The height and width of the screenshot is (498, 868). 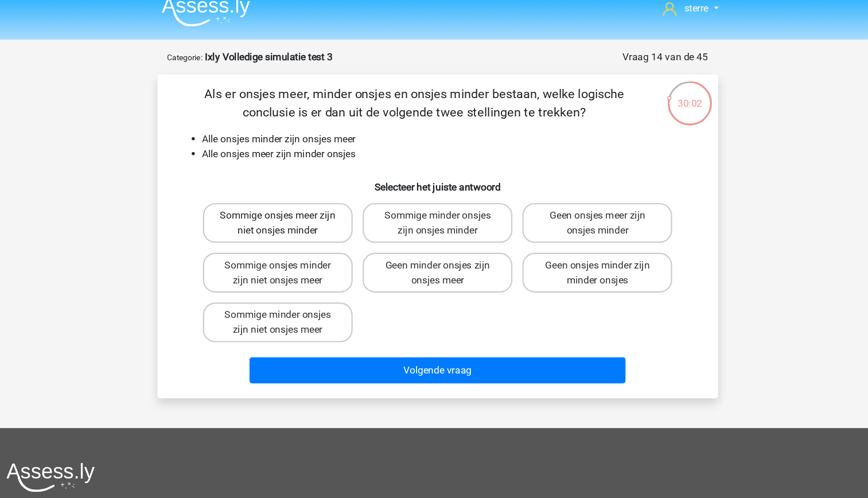 I want to click on img: Assessly, so click(x=221, y=23).